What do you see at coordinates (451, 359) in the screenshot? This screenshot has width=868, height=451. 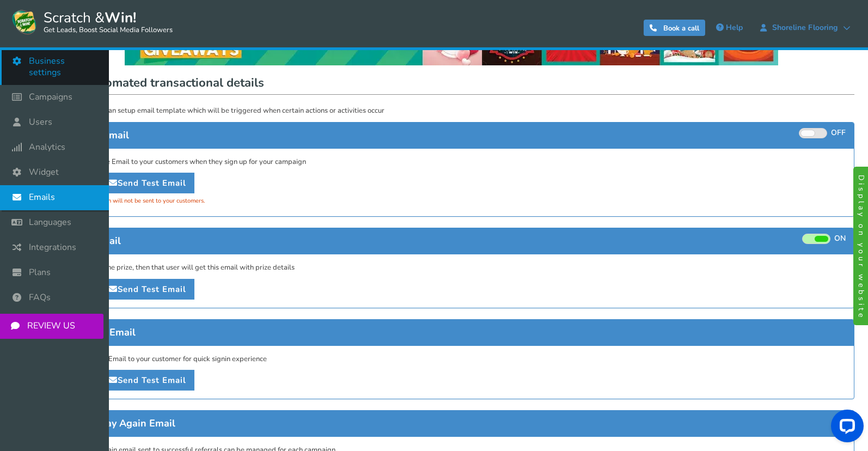 I see `p: Send Magic link Email to your customer for quick signin experience` at bounding box center [451, 359].